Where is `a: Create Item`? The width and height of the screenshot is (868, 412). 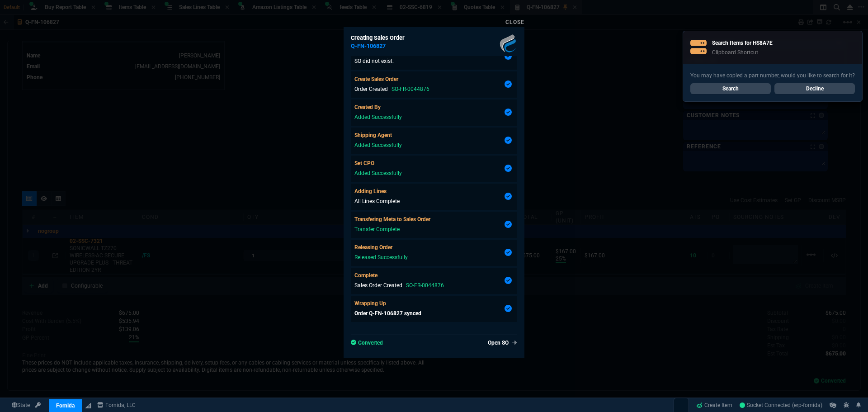 a: Create Item is located at coordinates (714, 405).